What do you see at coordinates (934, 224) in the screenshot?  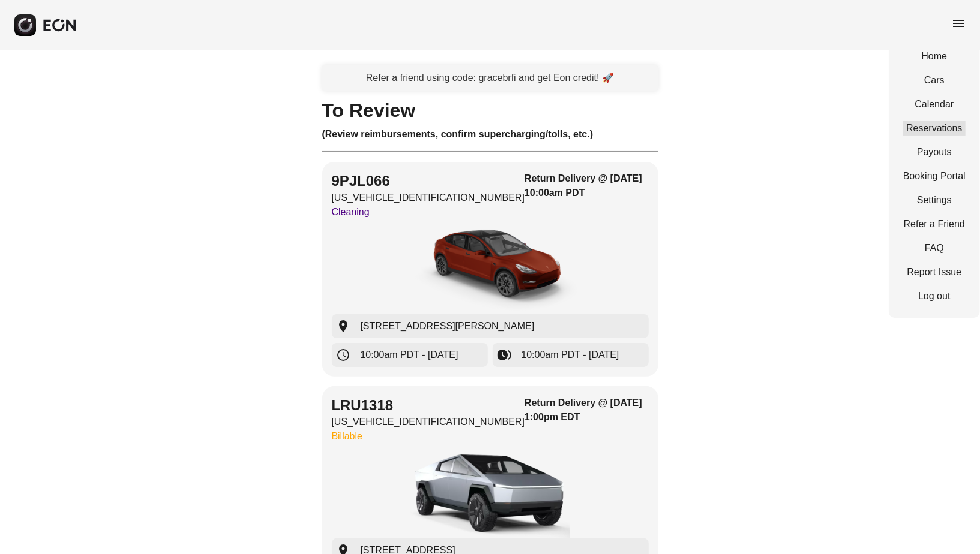 I see `a: Refer a Friend` at bounding box center [934, 224].